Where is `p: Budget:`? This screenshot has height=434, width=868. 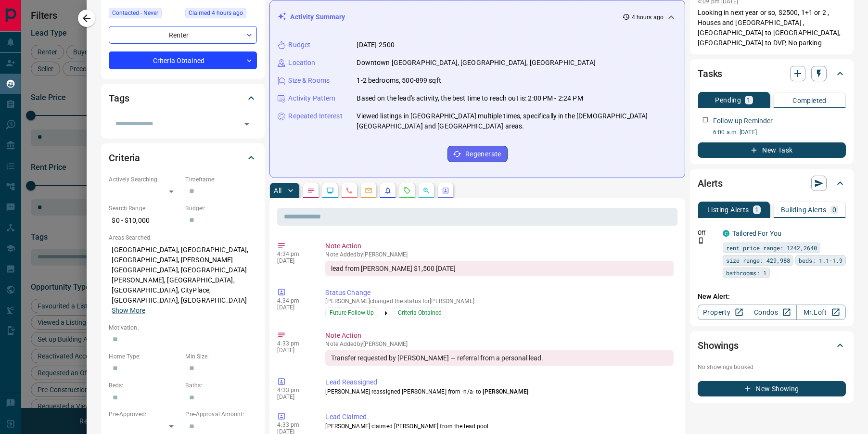 p: Budget: is located at coordinates (221, 208).